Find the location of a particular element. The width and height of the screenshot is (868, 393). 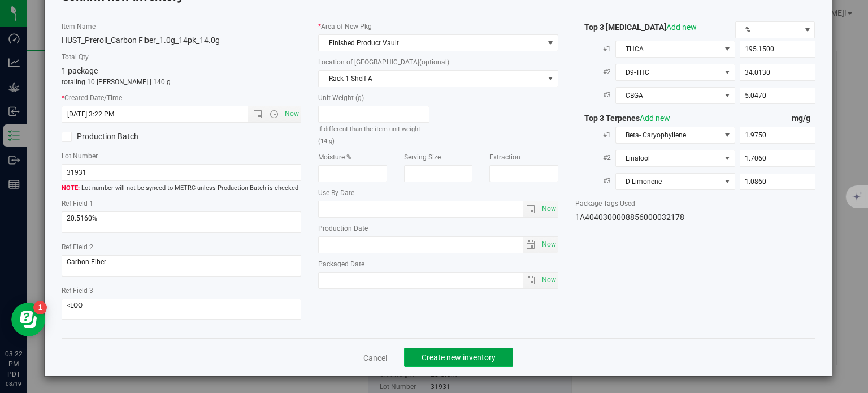

span: Lot number will not be synced to METRC unless Production Batch is checked is located at coordinates (181, 188).